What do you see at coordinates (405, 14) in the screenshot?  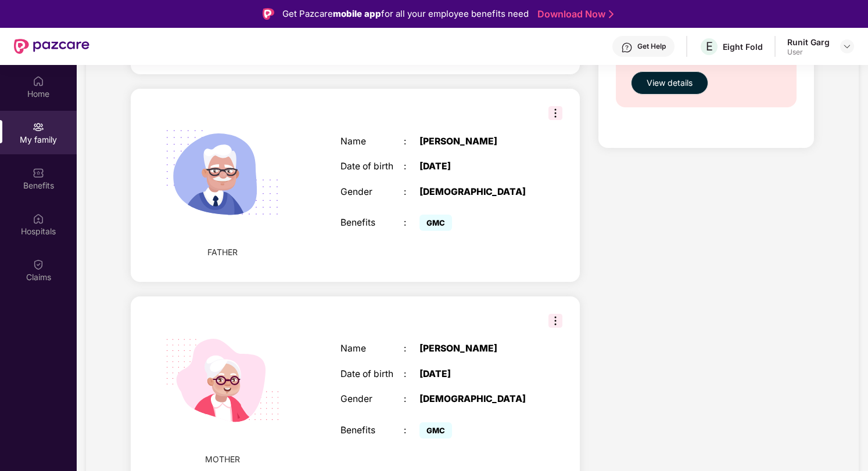 I see `div: Get Pazcare for all your employee benefits need` at bounding box center [405, 14].